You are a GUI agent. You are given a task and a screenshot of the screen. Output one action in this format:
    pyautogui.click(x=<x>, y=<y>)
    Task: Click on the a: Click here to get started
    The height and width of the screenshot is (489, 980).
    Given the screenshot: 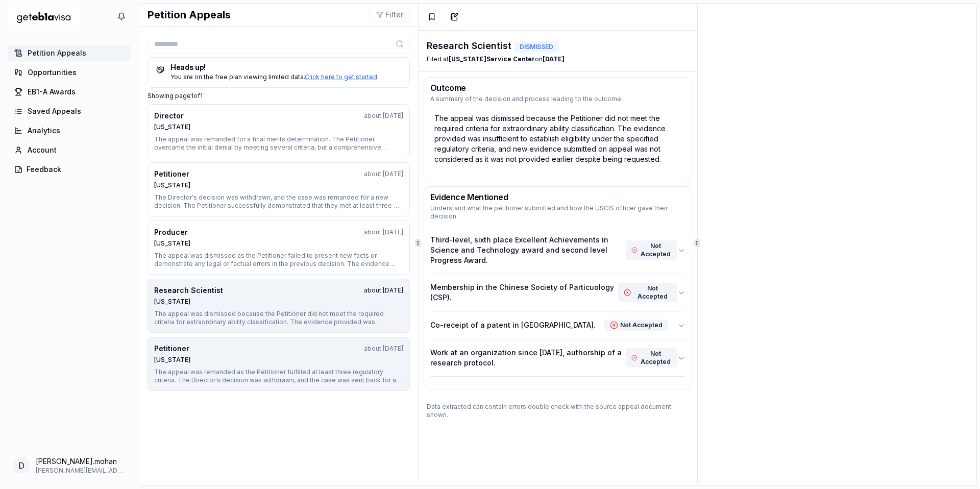 What is the action you would take?
    pyautogui.click(x=341, y=77)
    